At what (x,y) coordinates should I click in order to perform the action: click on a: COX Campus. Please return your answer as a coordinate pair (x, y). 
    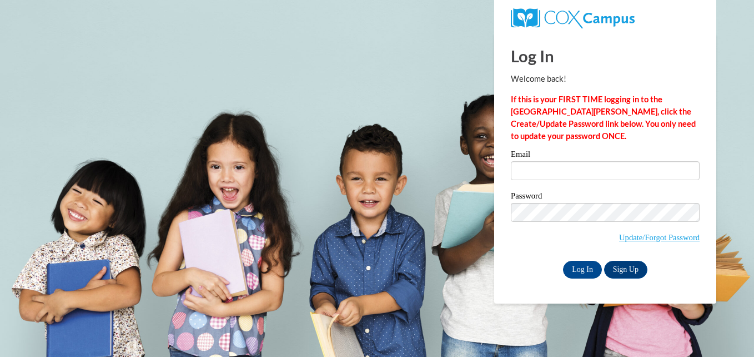
    Looking at the image, I should click on (573, 17).